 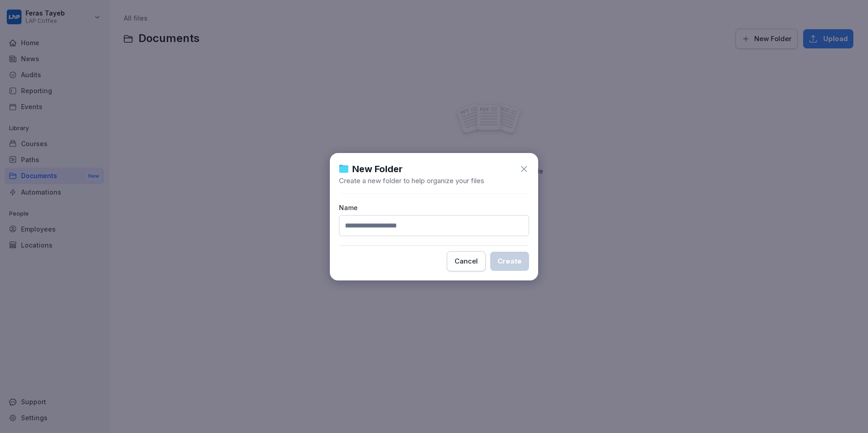 I want to click on button: Create, so click(x=510, y=262).